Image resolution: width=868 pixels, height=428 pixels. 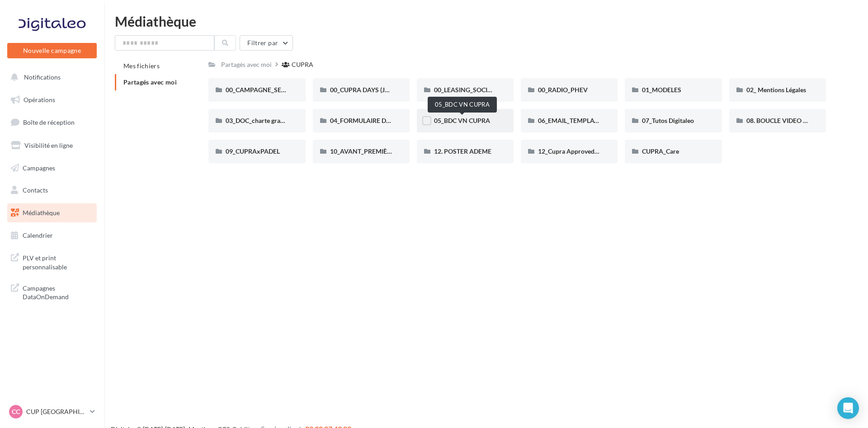 I want to click on span: PLV et print personnalisable, so click(x=58, y=262).